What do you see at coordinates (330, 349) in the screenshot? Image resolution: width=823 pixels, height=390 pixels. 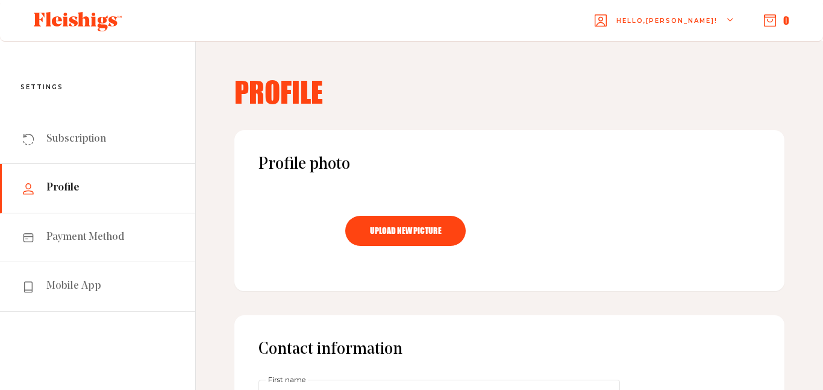 I see `span: Contact information` at bounding box center [330, 349].